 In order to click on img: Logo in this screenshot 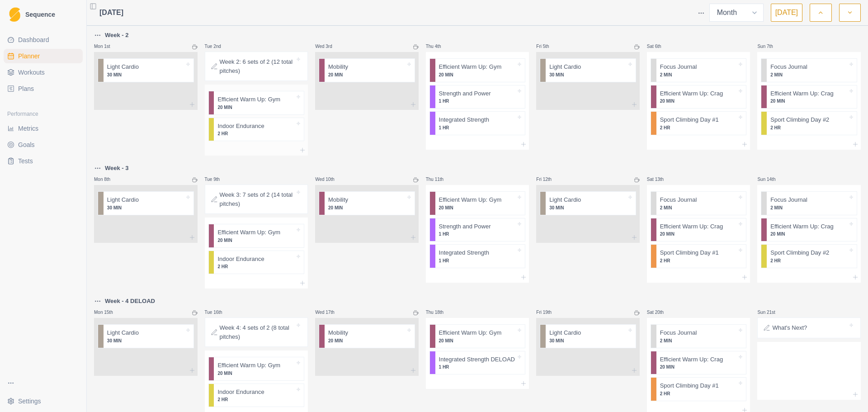, I will do `click(14, 14)`.